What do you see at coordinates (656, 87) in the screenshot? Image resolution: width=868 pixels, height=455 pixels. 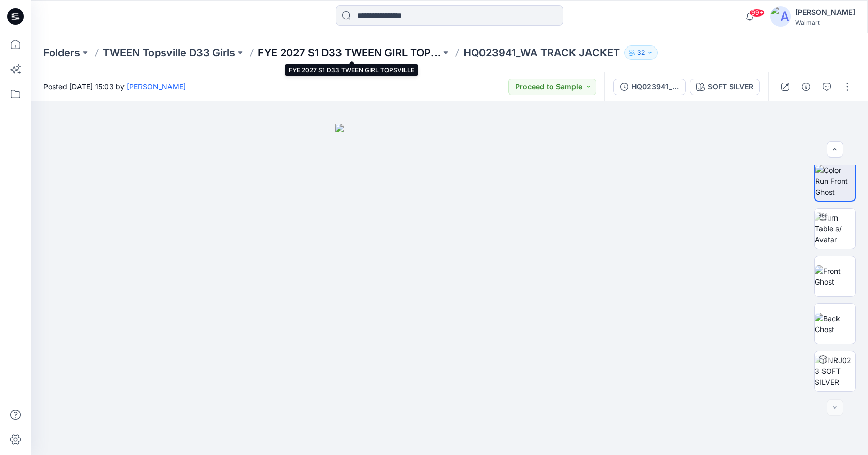 I see `div: HQ023941_WA TRACK JACKET_GRADING_FULLSIZE` at bounding box center [656, 87].